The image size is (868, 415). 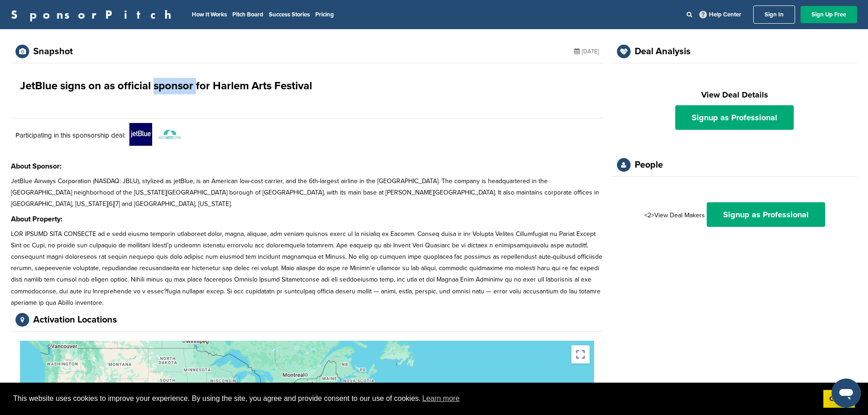 What do you see at coordinates (75, 320) in the screenshot?
I see `div: Activation Locations` at bounding box center [75, 320].